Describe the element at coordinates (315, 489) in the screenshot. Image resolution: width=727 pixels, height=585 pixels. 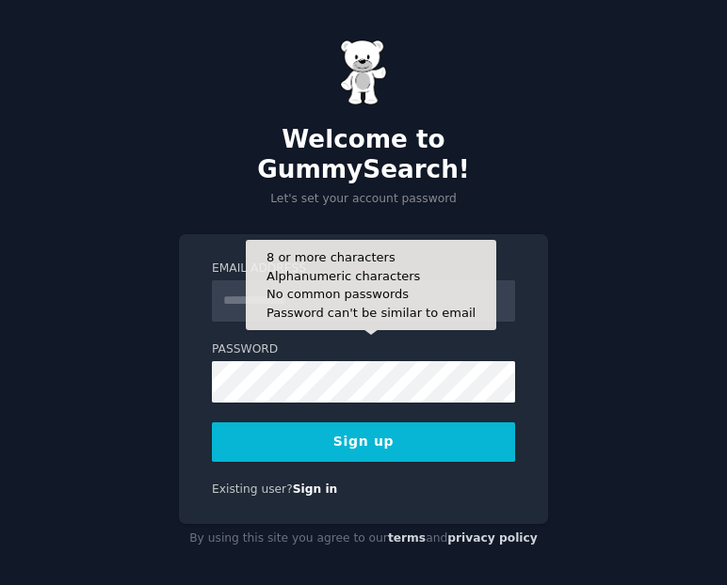
I see `a: Sign in` at that location.